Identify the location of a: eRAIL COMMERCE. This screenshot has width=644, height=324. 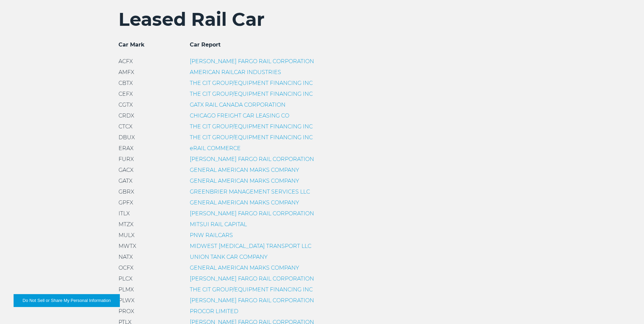
(215, 148).